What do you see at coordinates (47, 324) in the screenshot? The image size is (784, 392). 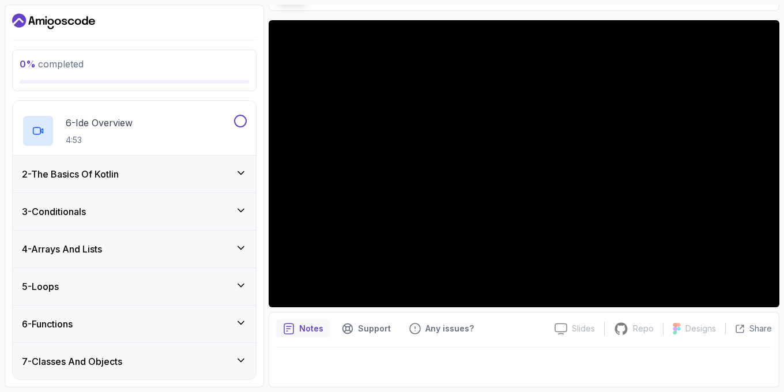 I see `h3: 6 - Functions` at bounding box center [47, 324].